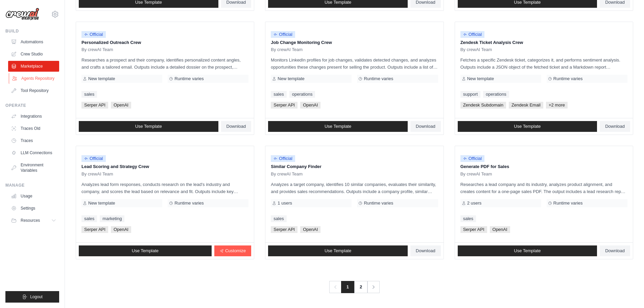 This screenshot has width=644, height=308. Describe the element at coordinates (544, 167) in the screenshot. I see `p: Generate PDF for Sales` at that location.